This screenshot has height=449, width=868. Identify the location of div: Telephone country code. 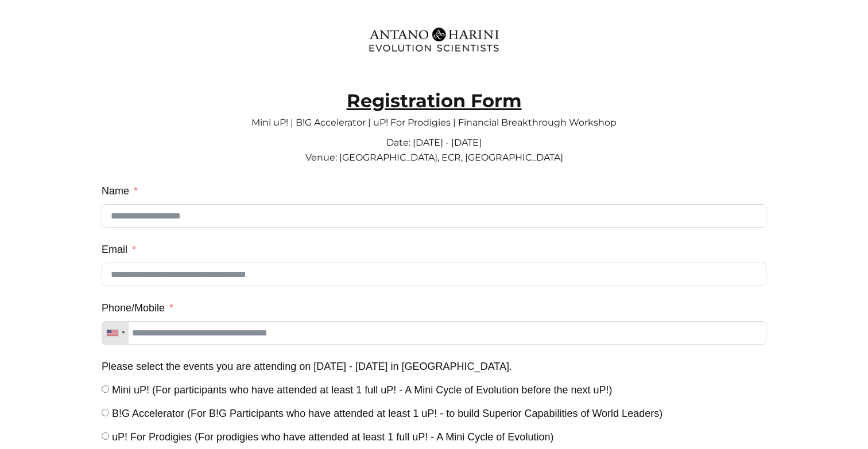
(116, 333).